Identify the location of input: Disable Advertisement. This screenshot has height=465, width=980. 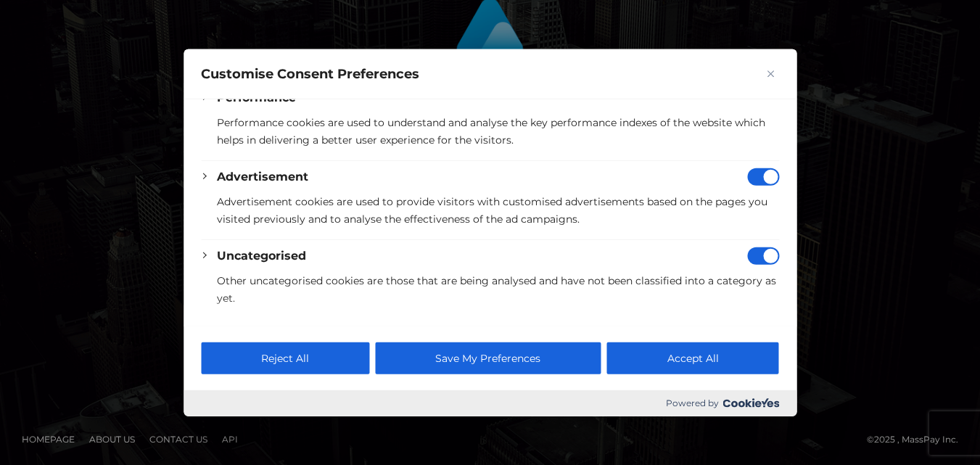
(763, 176).